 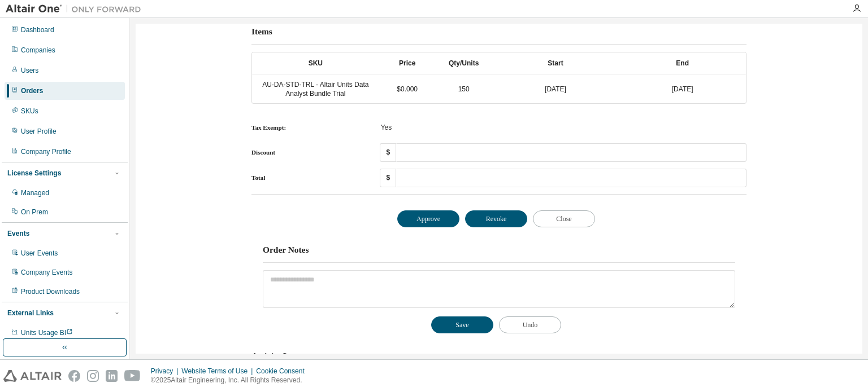 What do you see at coordinates (132, 376) in the screenshot?
I see `img: youtube.svg` at bounding box center [132, 376].